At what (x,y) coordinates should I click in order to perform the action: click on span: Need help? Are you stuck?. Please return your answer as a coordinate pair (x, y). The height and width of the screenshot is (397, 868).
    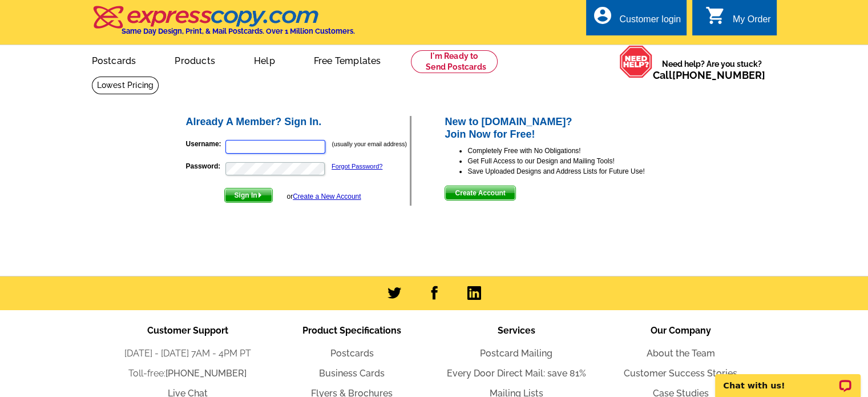
    Looking at the image, I should click on (712, 70).